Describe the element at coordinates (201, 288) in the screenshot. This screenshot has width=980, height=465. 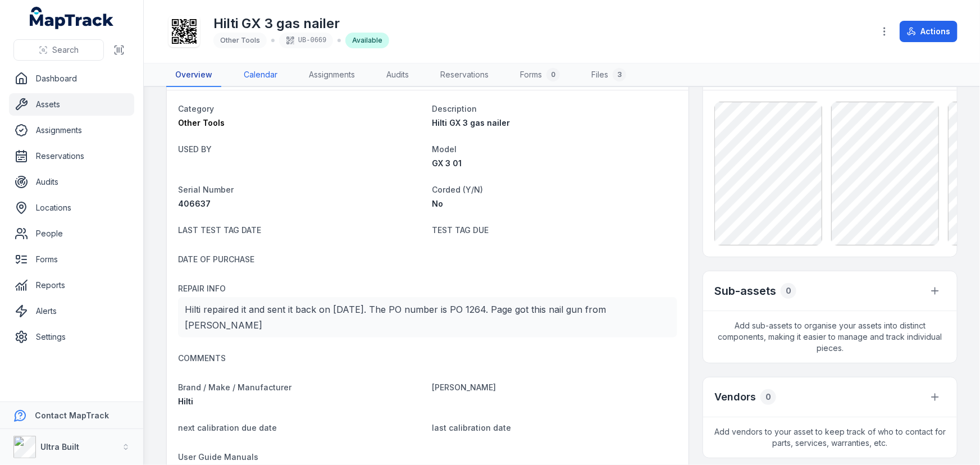
I see `span: REPAIR INFO` at that location.